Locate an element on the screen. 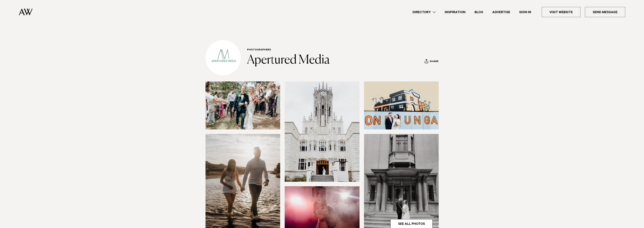  a: Apertured Media is located at coordinates (289, 60).